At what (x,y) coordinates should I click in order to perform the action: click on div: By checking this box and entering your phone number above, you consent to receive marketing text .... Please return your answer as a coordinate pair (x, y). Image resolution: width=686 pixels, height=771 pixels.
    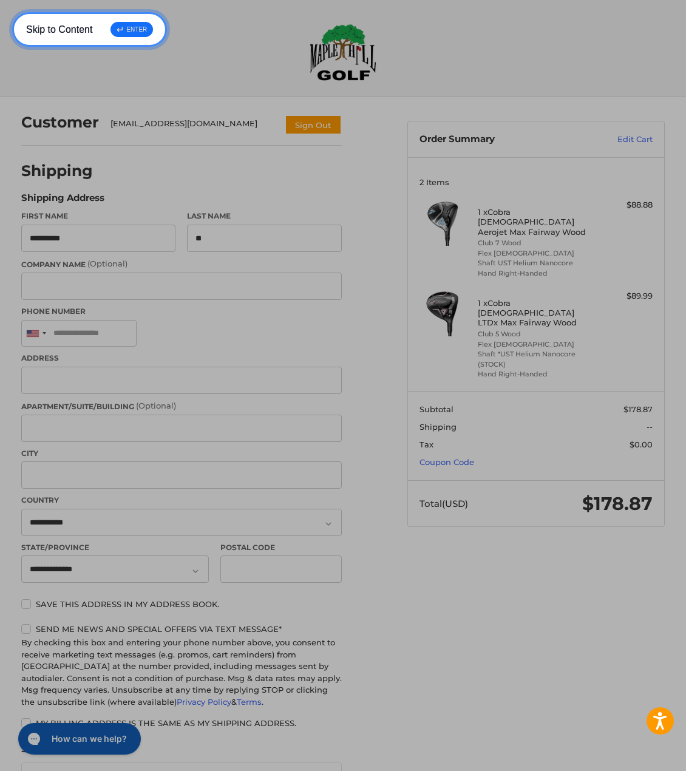
    Looking at the image, I should click on (182, 672).